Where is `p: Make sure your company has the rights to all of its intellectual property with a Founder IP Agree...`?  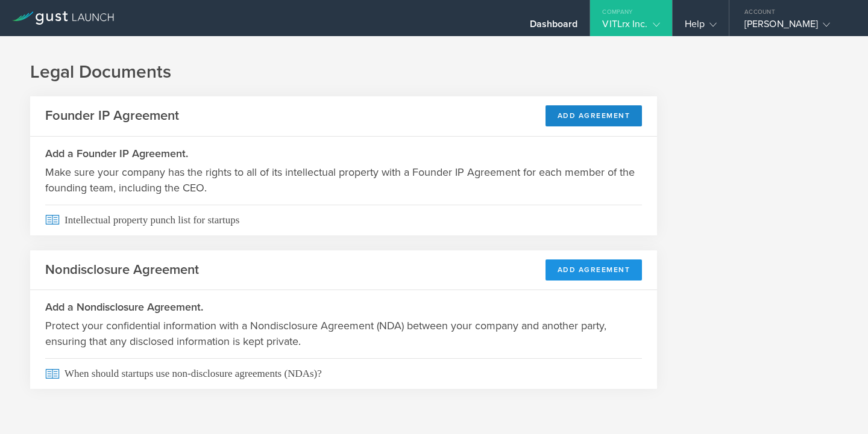
p: Make sure your company has the rights to all of its intellectual property with a Founder IP Agree... is located at coordinates (344, 180).